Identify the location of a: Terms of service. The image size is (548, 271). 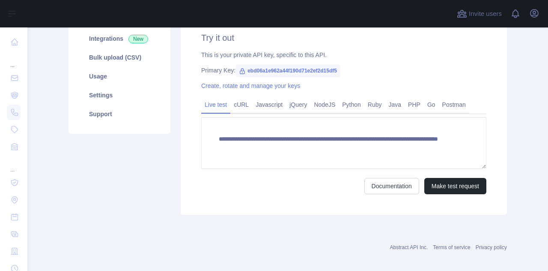
(451, 247).